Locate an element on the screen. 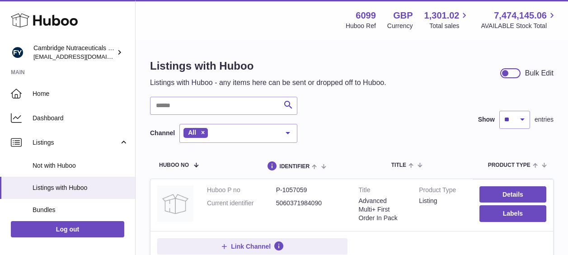  span: title is located at coordinates (399, 165).